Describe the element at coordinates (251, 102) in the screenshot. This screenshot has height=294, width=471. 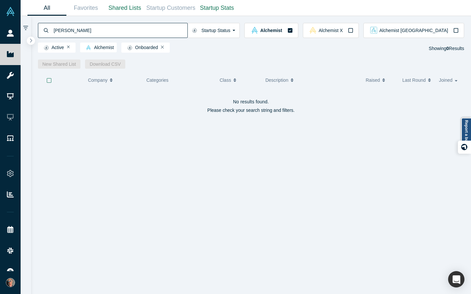
I see `h4: No results found.` at that location.